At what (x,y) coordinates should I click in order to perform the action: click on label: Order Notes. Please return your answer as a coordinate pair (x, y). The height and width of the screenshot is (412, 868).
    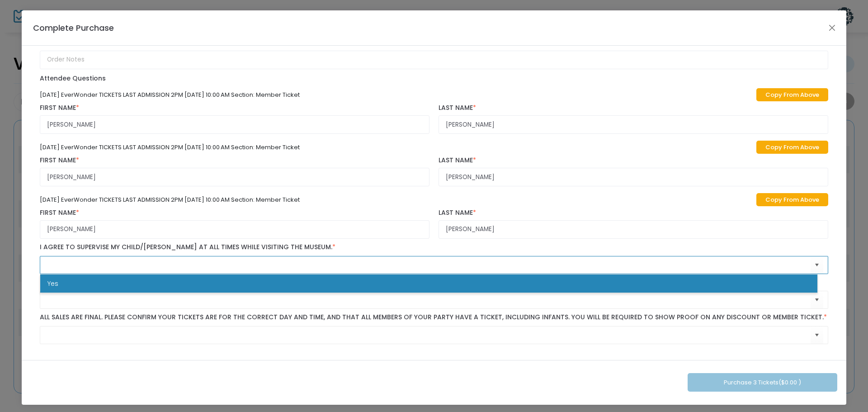
    Looking at the image, I should click on (434, 43).